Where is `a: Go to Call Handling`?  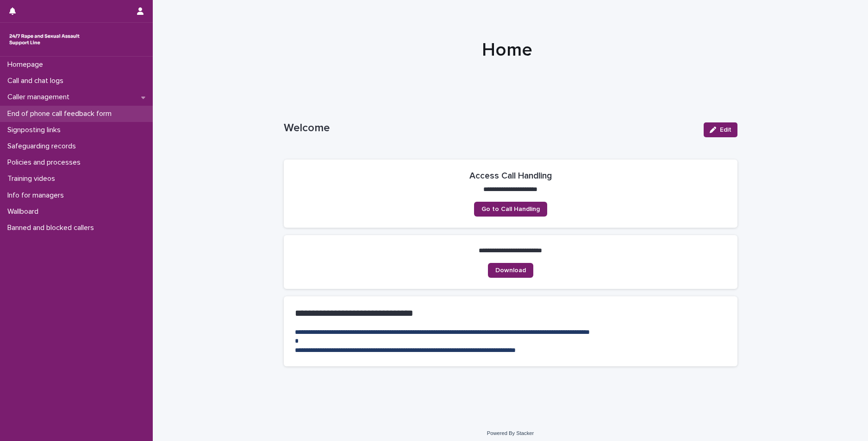 a: Go to Call Handling is located at coordinates (511, 209).